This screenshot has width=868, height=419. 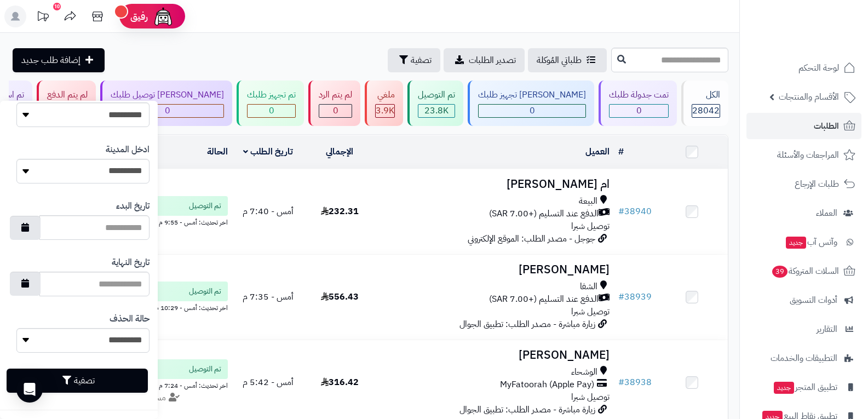 What do you see at coordinates (804, 358) in the screenshot?
I see `a: التطبيقات والخدمات` at bounding box center [804, 358].